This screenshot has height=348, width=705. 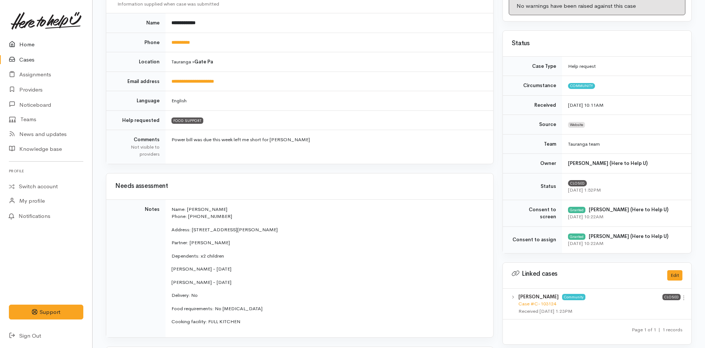 What do you see at coordinates (533, 66) in the screenshot?
I see `td: Case Type` at bounding box center [533, 66].